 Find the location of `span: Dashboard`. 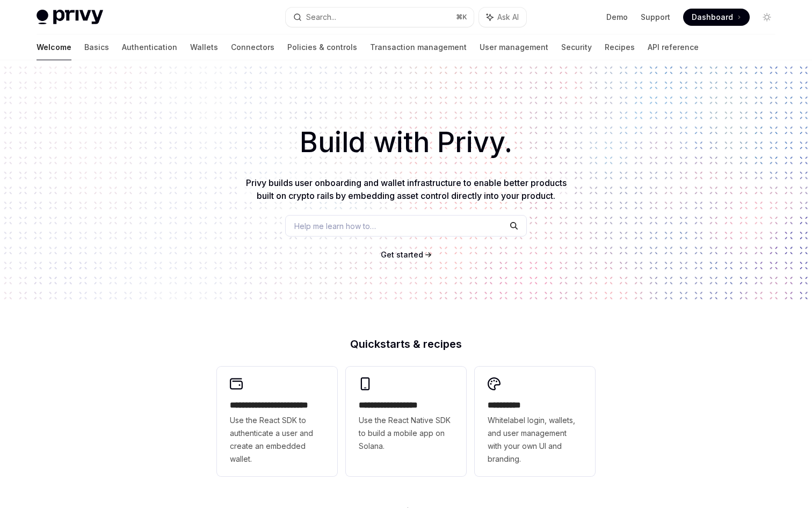

span: Dashboard is located at coordinates (712, 17).